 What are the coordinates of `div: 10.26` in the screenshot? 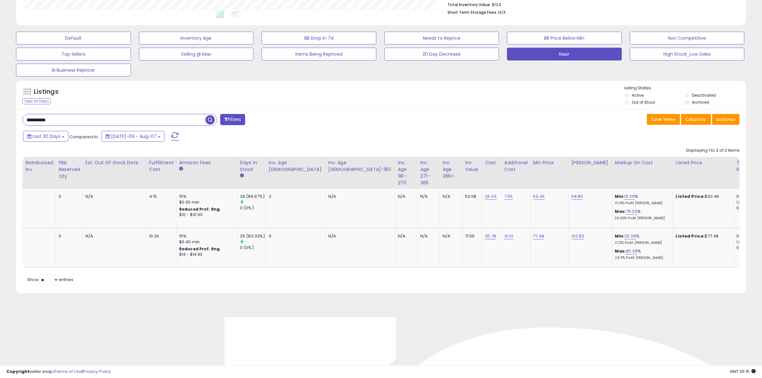 It's located at (160, 236).